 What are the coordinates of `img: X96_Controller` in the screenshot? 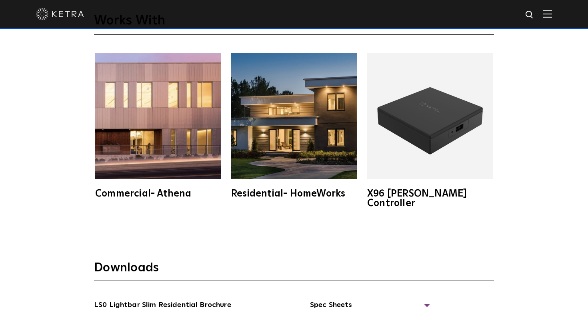 It's located at (430, 116).